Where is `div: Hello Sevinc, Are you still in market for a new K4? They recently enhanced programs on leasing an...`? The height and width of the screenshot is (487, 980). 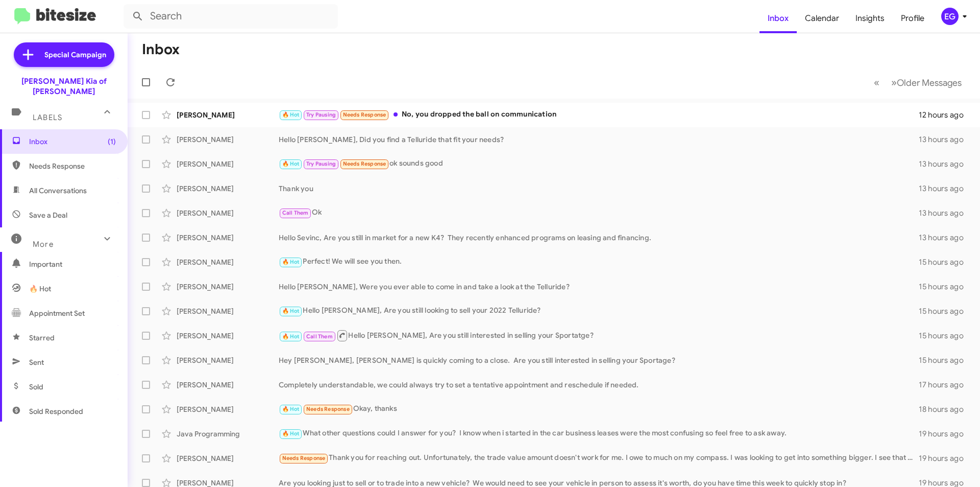 div: Hello Sevinc, Are you still in market for a new K4? They recently enhanced programs on leasing an... is located at coordinates (599, 237).